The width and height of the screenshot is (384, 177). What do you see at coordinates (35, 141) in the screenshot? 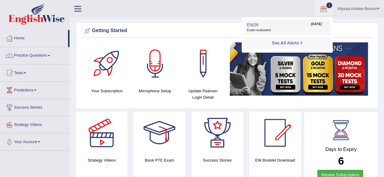
I see `a: Your Account` at bounding box center [35, 141].